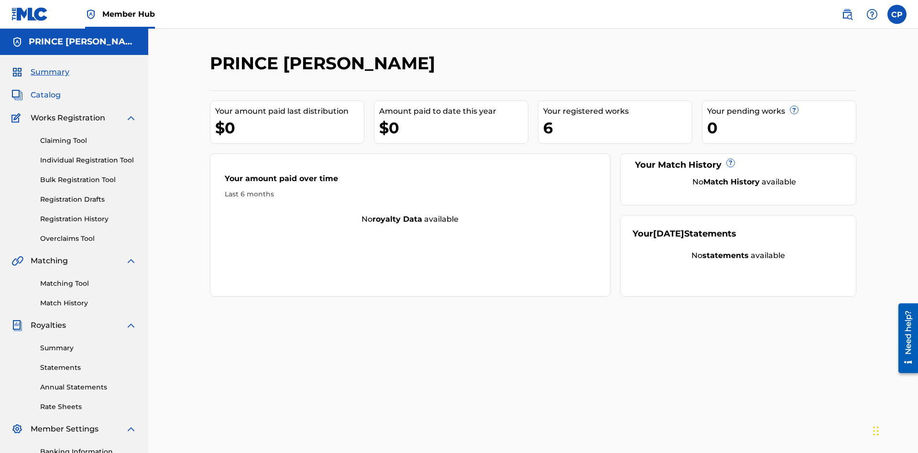 The image size is (918, 453). Describe the element at coordinates (88, 199) in the screenshot. I see `a: Registration Drafts` at that location.